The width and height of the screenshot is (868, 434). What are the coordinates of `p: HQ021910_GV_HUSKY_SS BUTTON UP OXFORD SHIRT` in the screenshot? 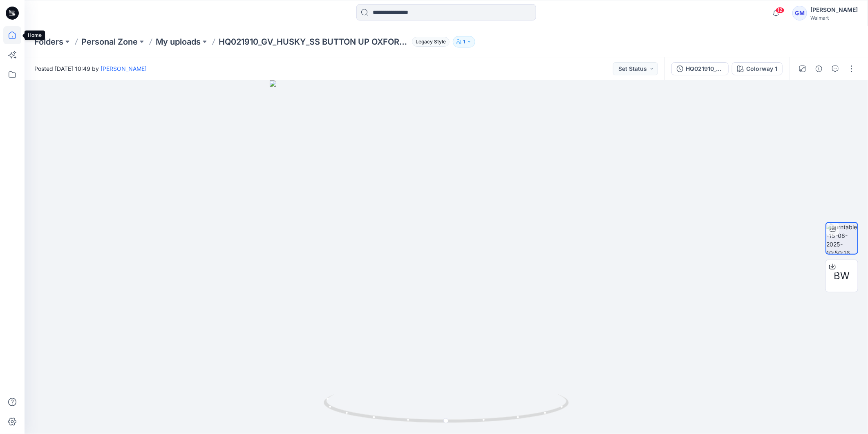 It's located at (314, 42).